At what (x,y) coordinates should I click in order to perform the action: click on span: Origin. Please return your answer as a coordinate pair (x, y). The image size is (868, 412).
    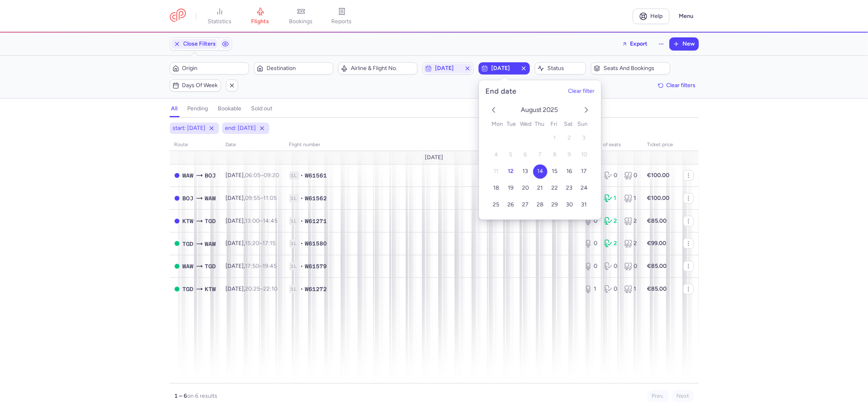
    Looking at the image, I should click on (214, 68).